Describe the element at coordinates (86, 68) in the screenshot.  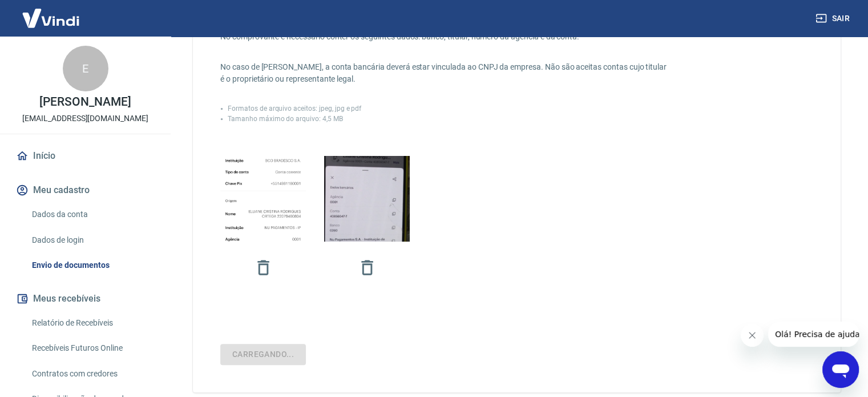
I see `div: E` at that location.